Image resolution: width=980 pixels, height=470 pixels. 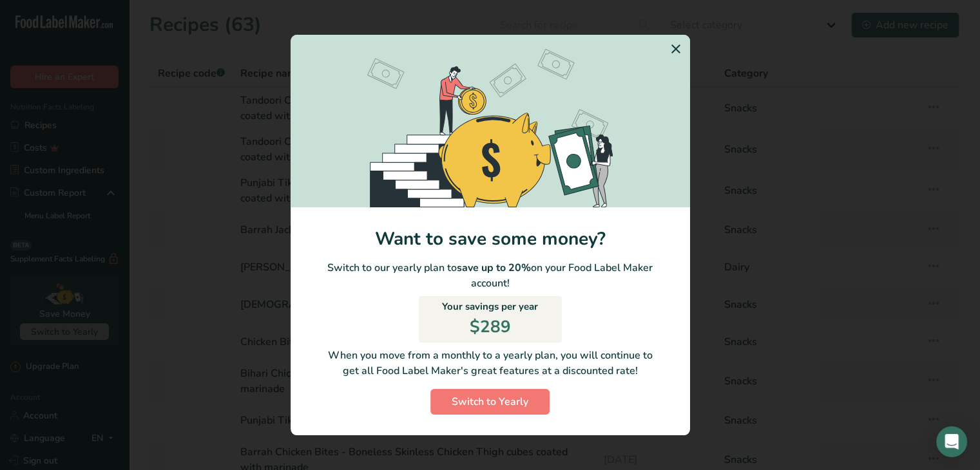 I want to click on h1: Want to save some money?, so click(x=490, y=239).